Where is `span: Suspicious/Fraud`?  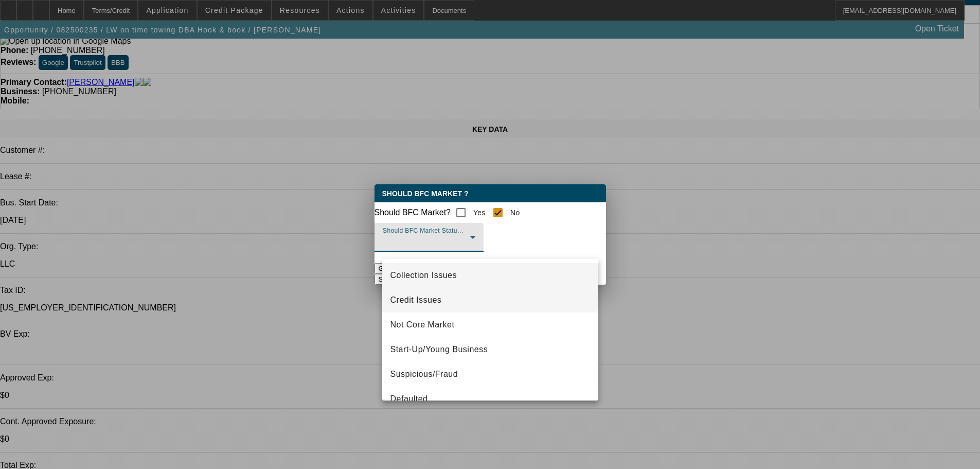 span: Suspicious/Fraud is located at coordinates (425, 374).